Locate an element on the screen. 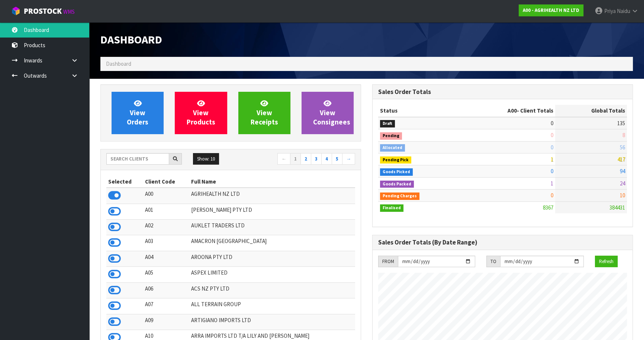  td: ASPEX LIMITED is located at coordinates (272, 275).